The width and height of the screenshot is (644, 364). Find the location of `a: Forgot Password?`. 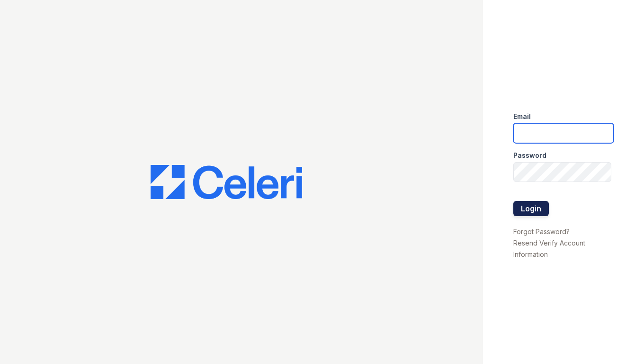

a: Forgot Password? is located at coordinates (542, 231).